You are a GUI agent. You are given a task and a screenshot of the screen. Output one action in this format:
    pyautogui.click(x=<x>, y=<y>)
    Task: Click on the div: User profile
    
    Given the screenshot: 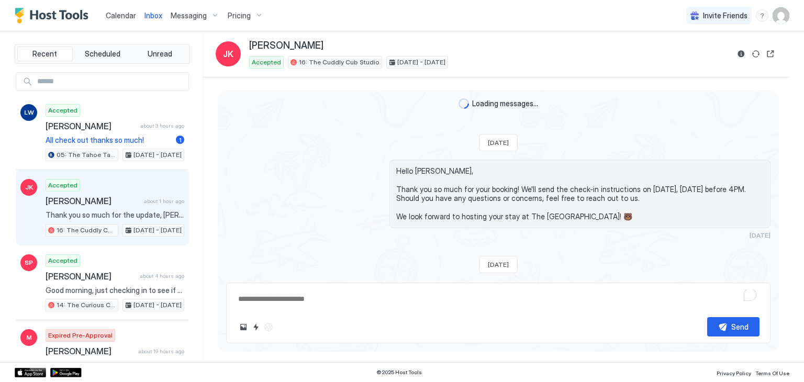 What is the action you would take?
    pyautogui.click(x=781, y=16)
    